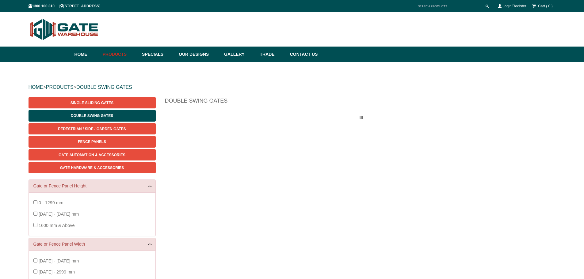 The image size is (584, 279). What do you see at coordinates (64, 29) in the screenshot?
I see `img: Gate Warehouse` at bounding box center [64, 29].